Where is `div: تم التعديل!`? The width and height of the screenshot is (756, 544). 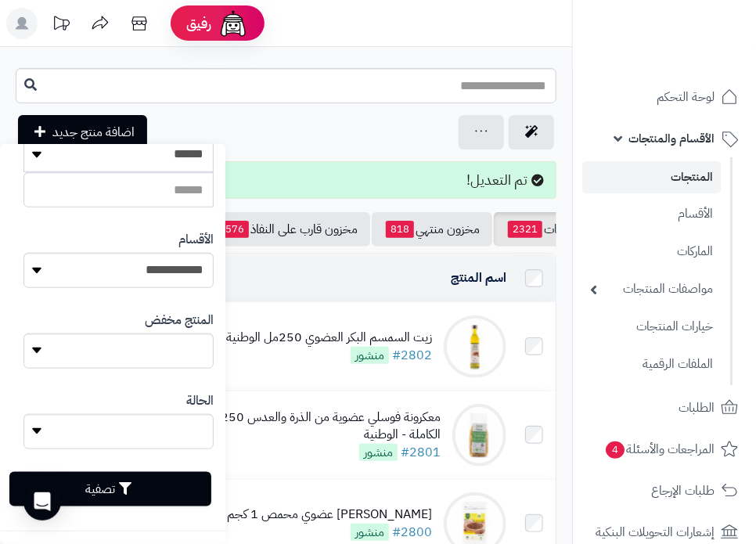
div: تم التعديل! is located at coordinates (286, 180).